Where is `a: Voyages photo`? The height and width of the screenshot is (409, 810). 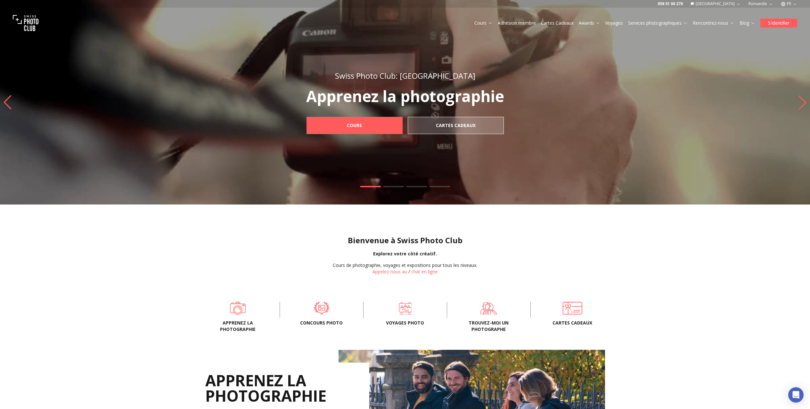 a: Voyages photo is located at coordinates (405, 308).